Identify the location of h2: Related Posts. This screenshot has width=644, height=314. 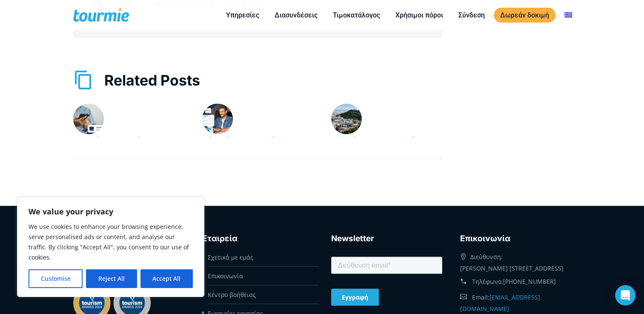
(258, 79).